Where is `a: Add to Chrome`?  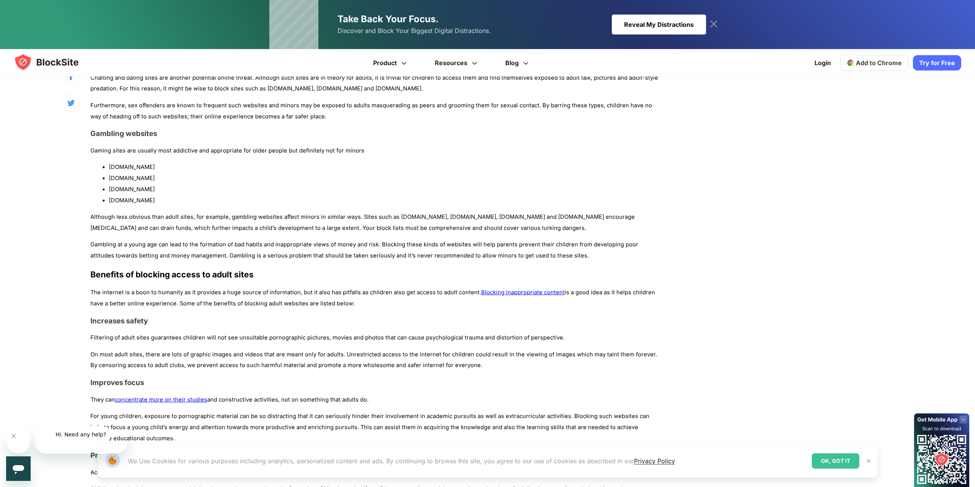 a: Add to Chrome is located at coordinates (875, 63).